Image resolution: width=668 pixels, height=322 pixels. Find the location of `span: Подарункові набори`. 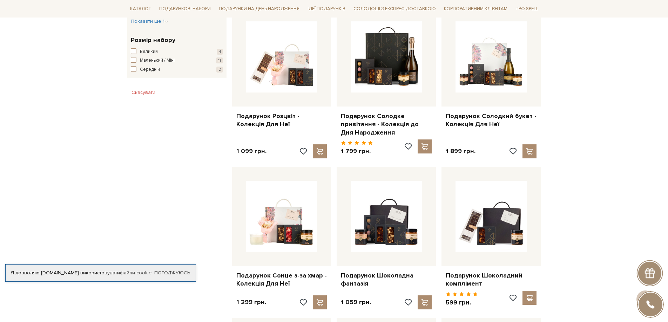

span: Подарункові набори is located at coordinates (185, 9).